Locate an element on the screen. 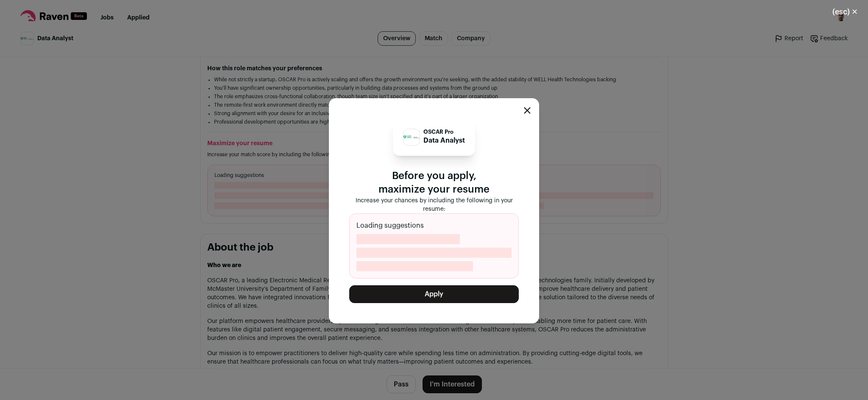 This screenshot has height=400, width=868. p: Data Analyst is located at coordinates (444, 141).